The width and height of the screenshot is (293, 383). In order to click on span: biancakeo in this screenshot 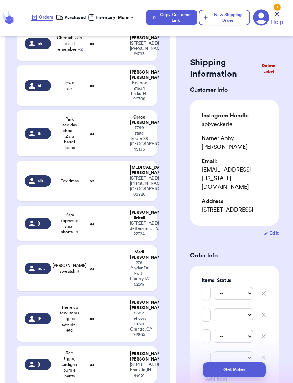, I will do `click(42, 86)`.